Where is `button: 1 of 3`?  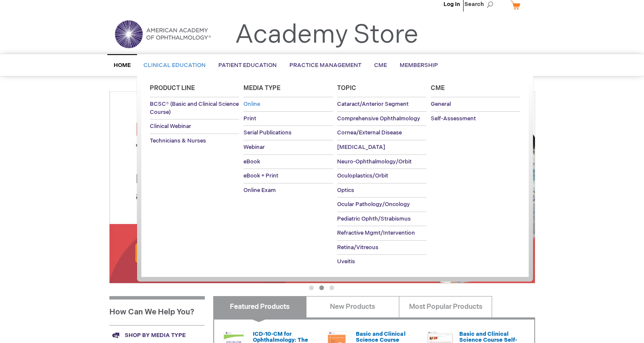
button: 1 of 3 is located at coordinates (311, 287).